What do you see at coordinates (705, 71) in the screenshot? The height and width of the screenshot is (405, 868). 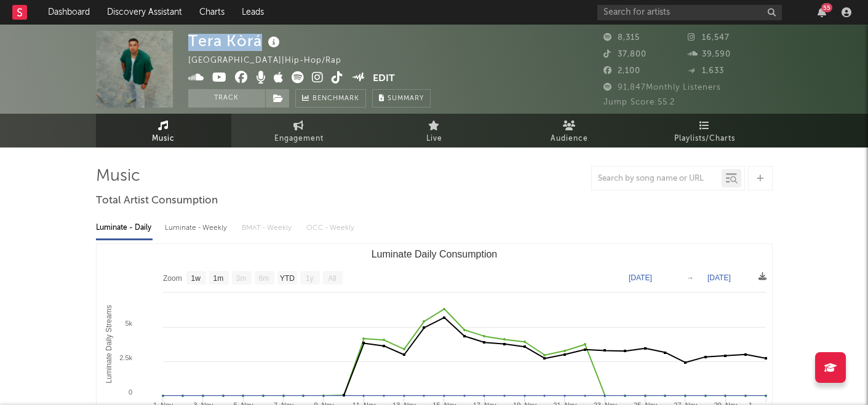 I see `span: 1,633` at bounding box center [705, 71].